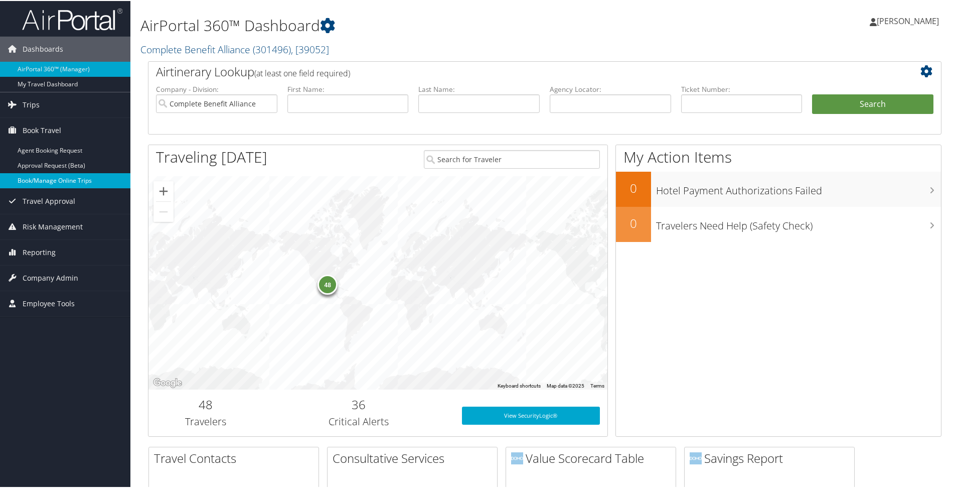  Describe the element at coordinates (43, 48) in the screenshot. I see `span: Dashboards` at that location.